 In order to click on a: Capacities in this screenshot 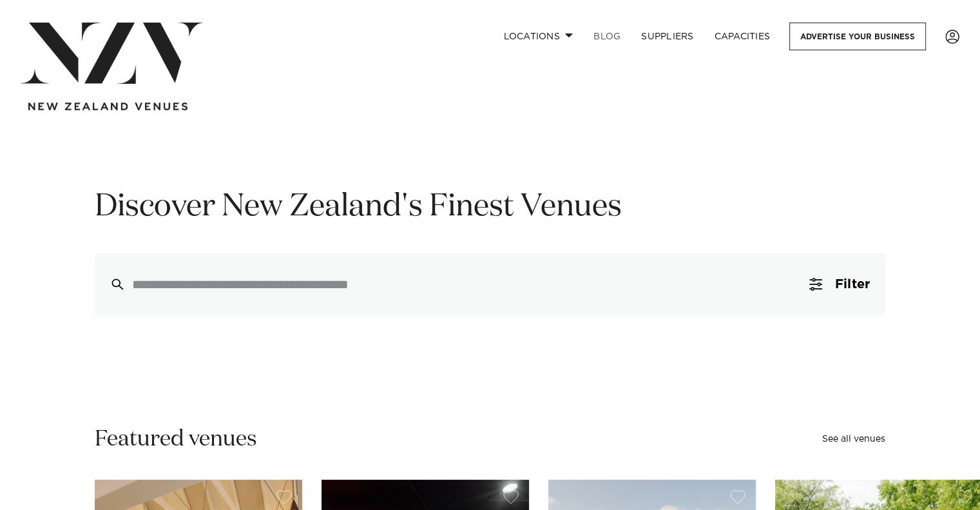, I will do `click(742, 36)`.